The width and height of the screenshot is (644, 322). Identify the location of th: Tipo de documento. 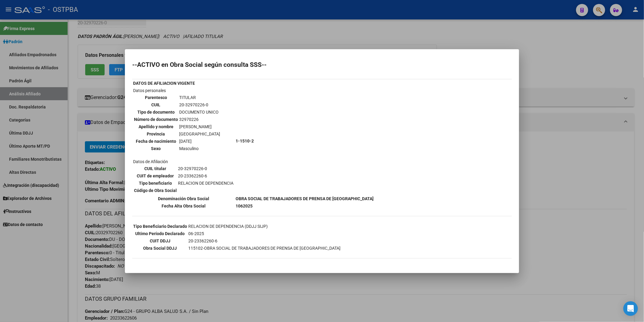
(156, 112).